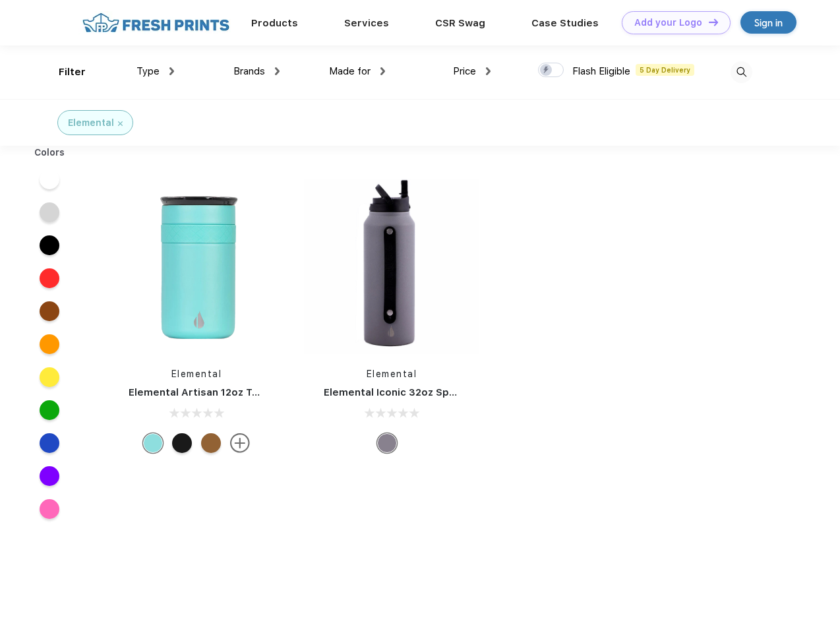 This screenshot has height=633, width=840. What do you see at coordinates (741, 72) in the screenshot?
I see `img: desktop_search.svg` at bounding box center [741, 72].